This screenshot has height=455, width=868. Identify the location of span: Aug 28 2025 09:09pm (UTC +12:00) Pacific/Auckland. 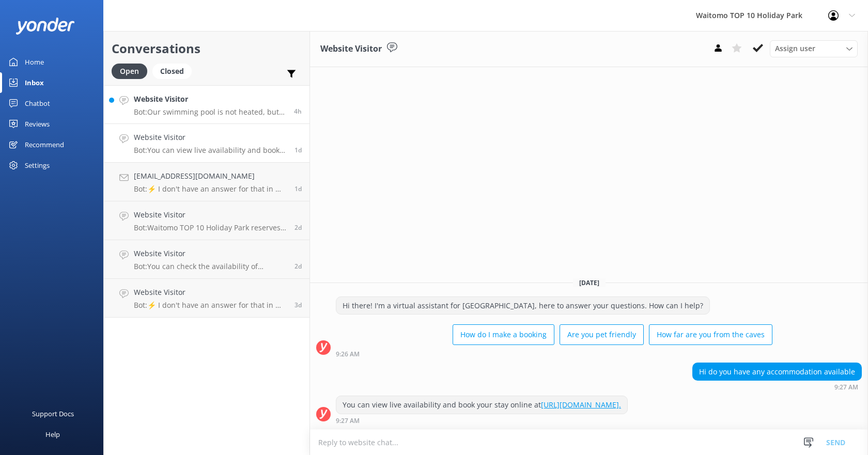
(298, 305).